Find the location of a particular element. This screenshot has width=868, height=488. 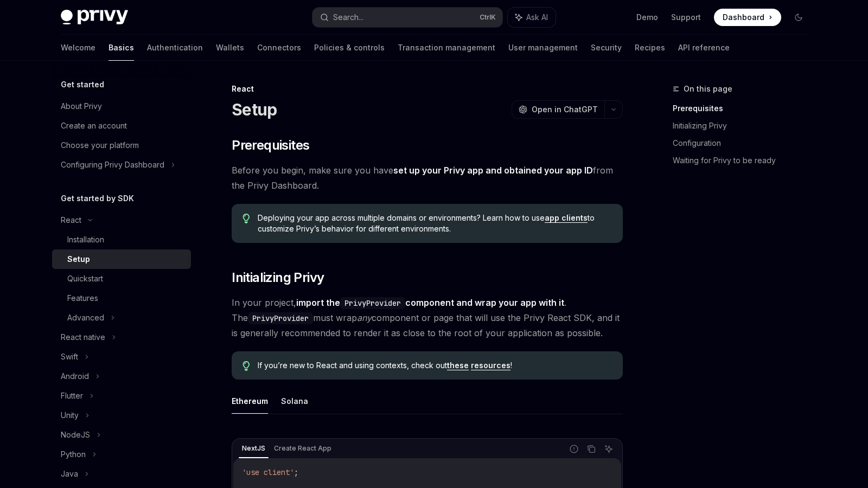

span: Dashboard is located at coordinates (744, 17).